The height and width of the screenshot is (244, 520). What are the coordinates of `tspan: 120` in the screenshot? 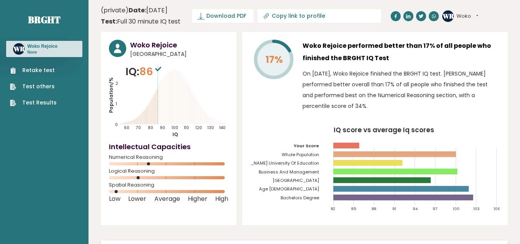 It's located at (199, 127).